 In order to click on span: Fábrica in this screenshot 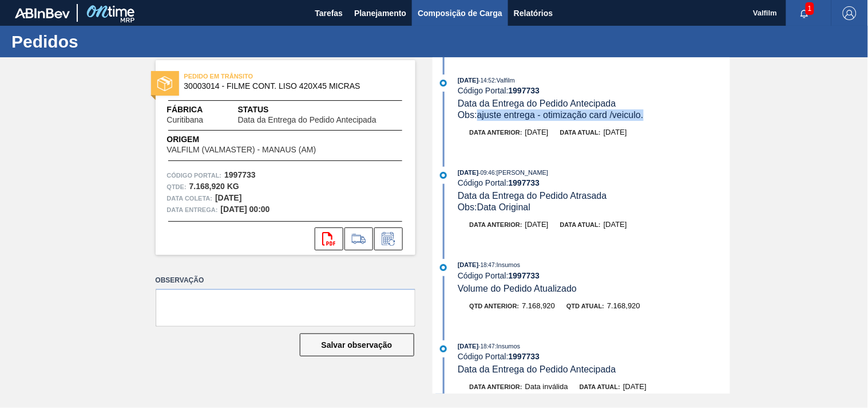, I will do `click(203, 109)`.